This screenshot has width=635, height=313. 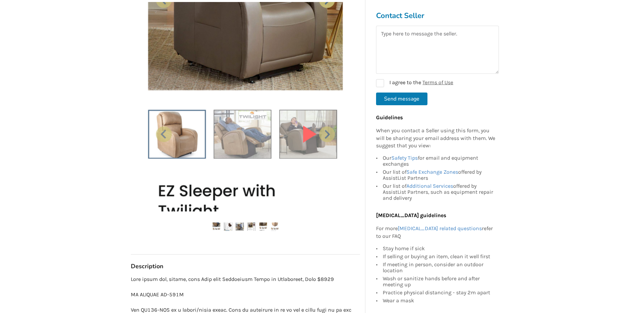 What do you see at coordinates (439, 281) in the screenshot?
I see `div: Wash or sanitize hands before and after meeting up` at bounding box center [439, 281].